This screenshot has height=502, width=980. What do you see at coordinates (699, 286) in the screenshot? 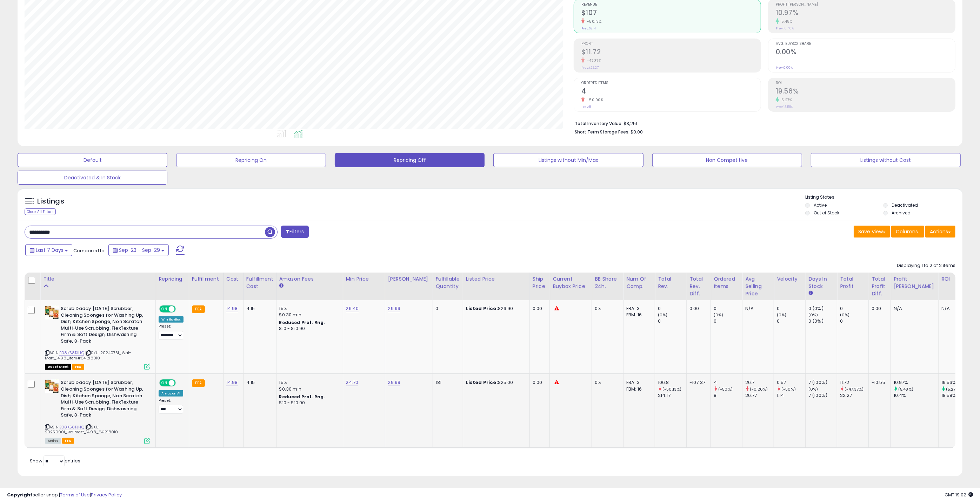
I see `div: Total Rev. Diff.` at bounding box center [699, 286].